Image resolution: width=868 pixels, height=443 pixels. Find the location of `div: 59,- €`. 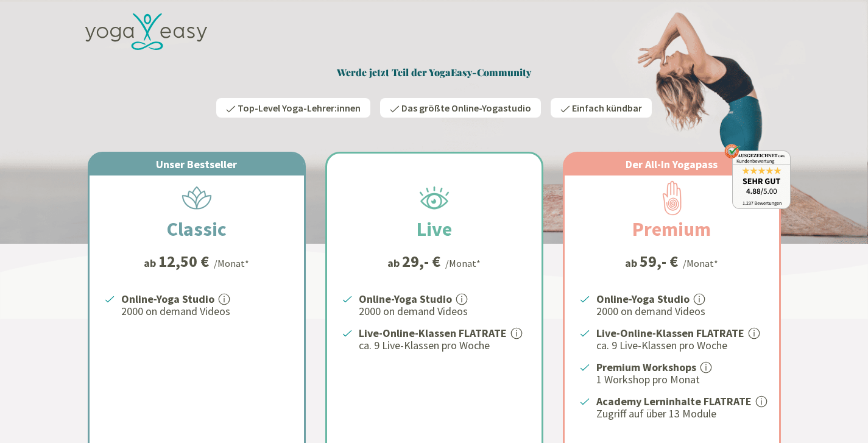

div: 59,- € is located at coordinates (658, 261).